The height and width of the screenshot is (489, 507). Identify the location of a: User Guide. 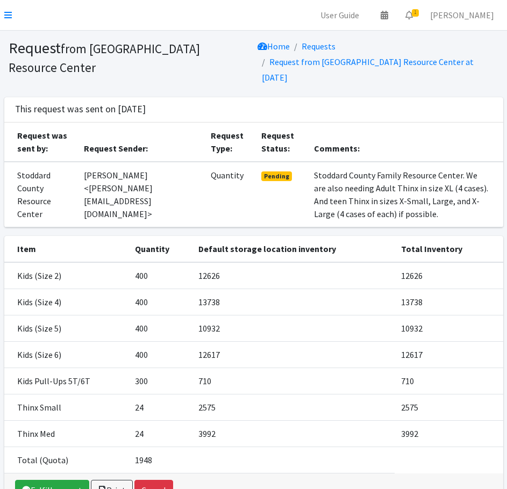
(340, 15).